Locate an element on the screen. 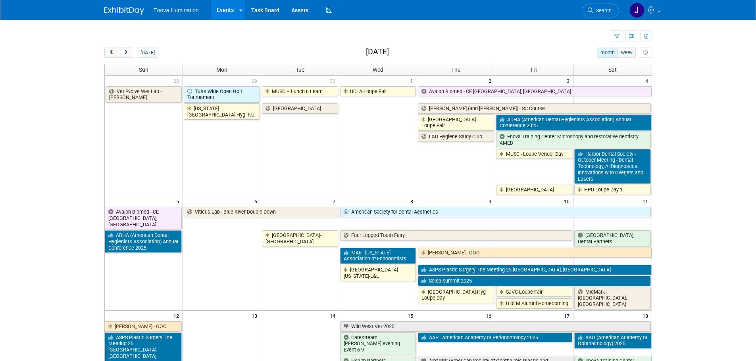 The height and width of the screenshot is (361, 756). a: AAO (American Academy of Ophthalmology) 2025 is located at coordinates (613, 341).